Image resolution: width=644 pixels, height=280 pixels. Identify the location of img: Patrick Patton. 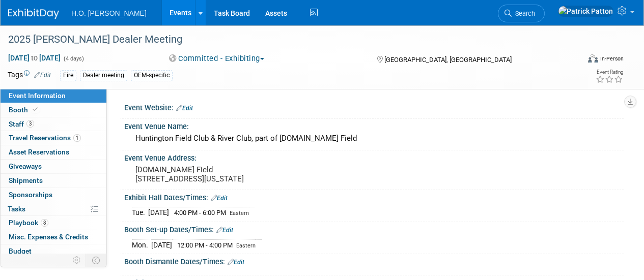
(586, 11).